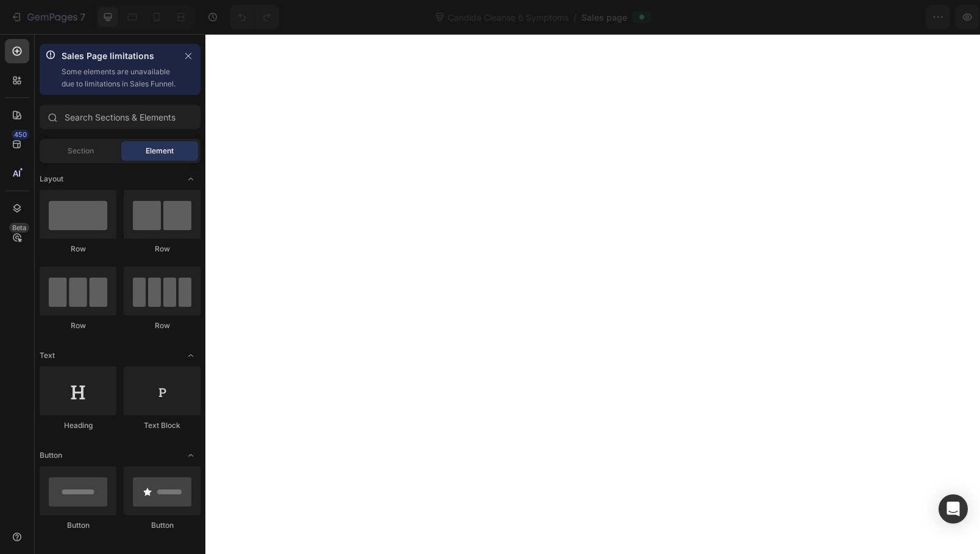 The width and height of the screenshot is (980, 554). Describe the element at coordinates (508, 17) in the screenshot. I see `span: Candida Cleanse 6 Symptoms` at that location.